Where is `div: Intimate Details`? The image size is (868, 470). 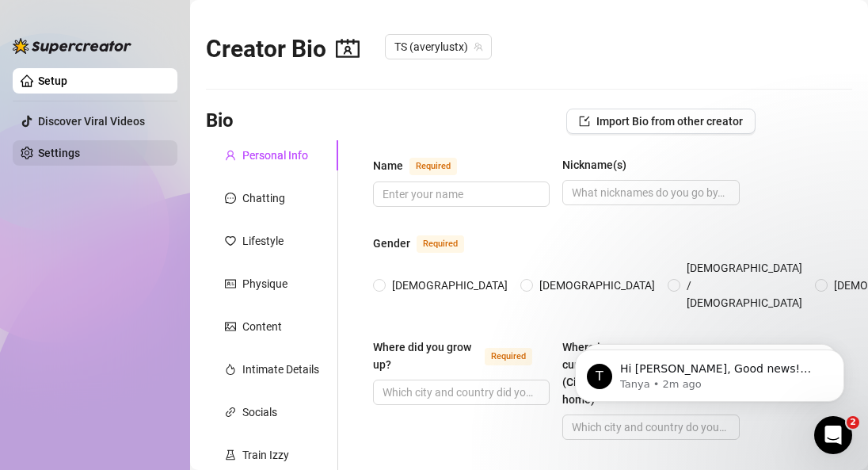
div: Intimate Details is located at coordinates (280, 369).